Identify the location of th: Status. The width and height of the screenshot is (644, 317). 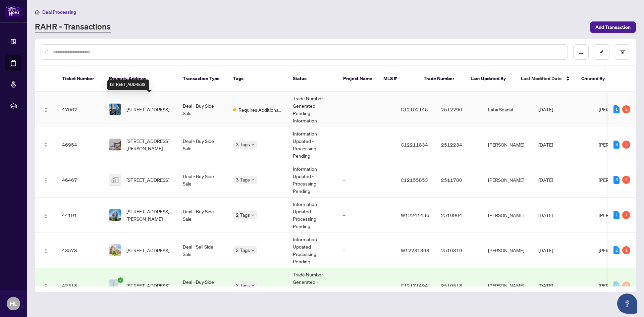
(313, 79).